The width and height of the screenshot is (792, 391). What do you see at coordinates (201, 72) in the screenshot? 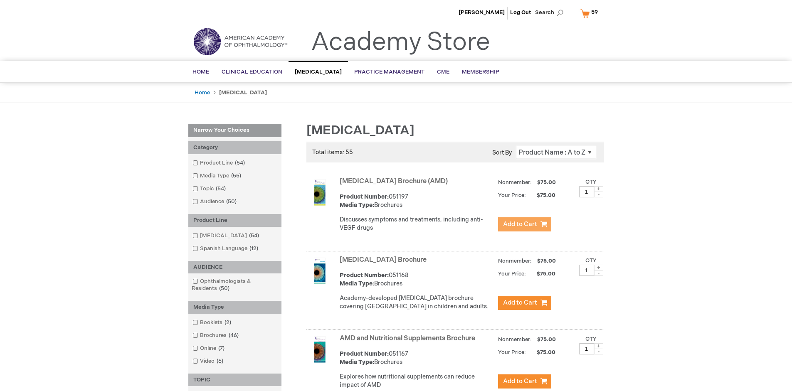
I see `span: Home` at bounding box center [201, 72].